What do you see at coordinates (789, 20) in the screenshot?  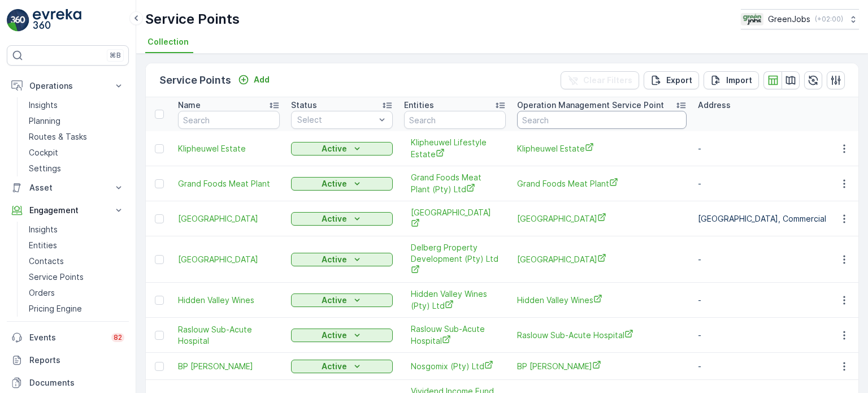 I see `p: GreenJobs` at bounding box center [789, 20].